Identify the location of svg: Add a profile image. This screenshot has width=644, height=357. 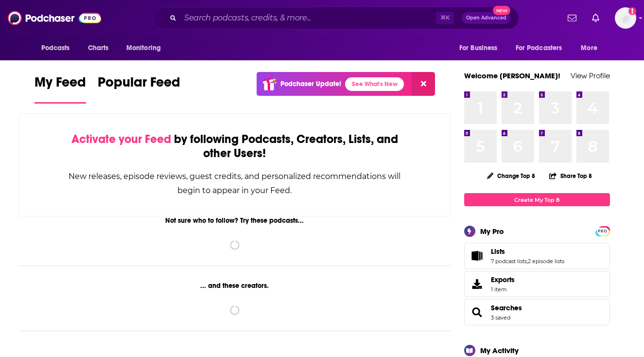
(632, 11).